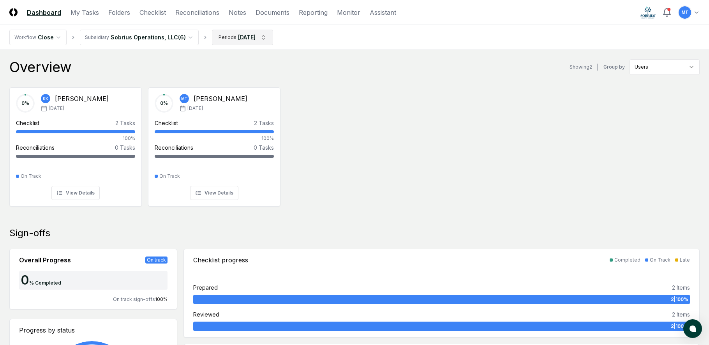  I want to click on div: Checklist progress, so click(220, 260).